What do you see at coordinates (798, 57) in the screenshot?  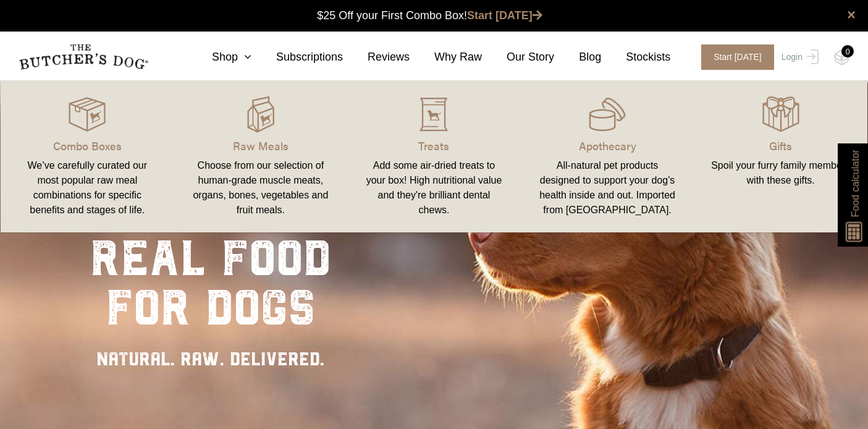 I see `a: Login` at bounding box center [798, 57].